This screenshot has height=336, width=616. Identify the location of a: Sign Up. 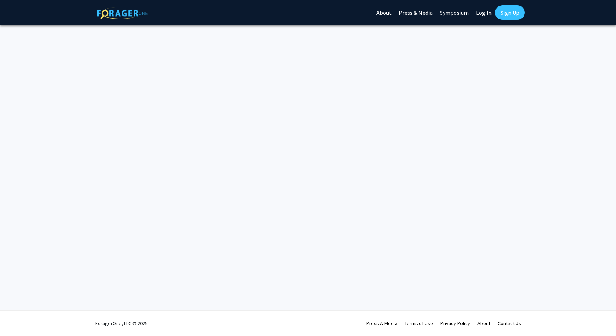
(510, 13).